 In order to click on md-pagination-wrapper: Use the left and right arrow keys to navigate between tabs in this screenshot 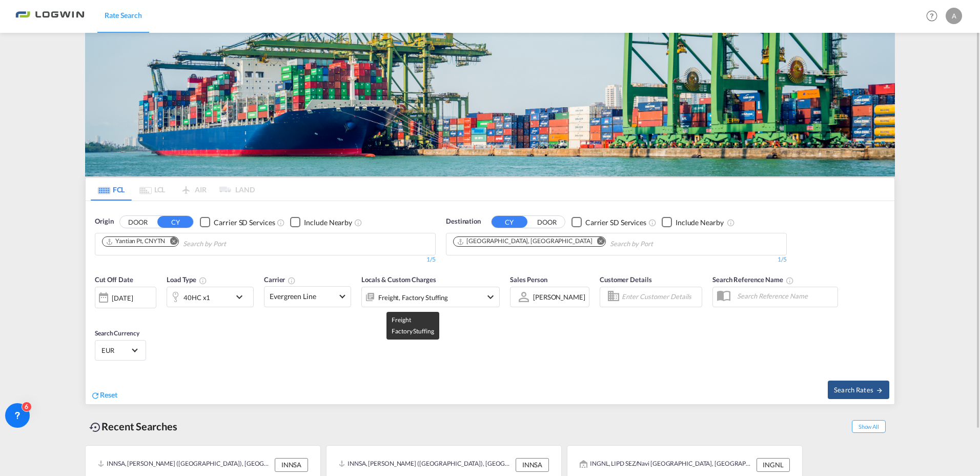, I will do `click(173, 189)`.